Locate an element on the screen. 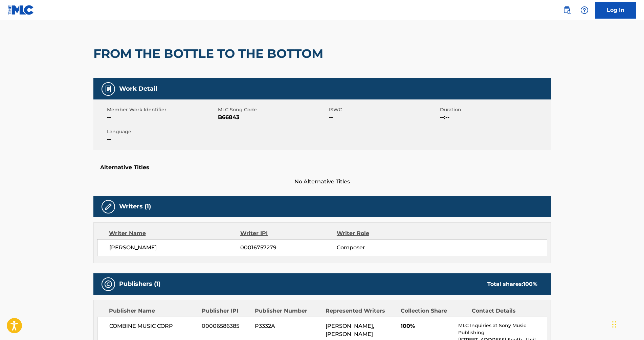 The height and width of the screenshot is (340, 644). div: Help is located at coordinates (584, 10).